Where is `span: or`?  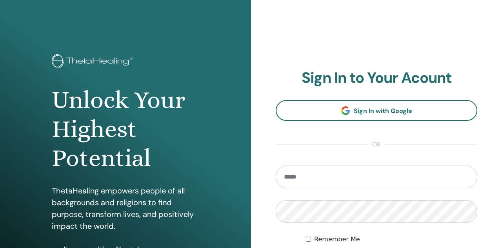
span: or is located at coordinates (377, 144).